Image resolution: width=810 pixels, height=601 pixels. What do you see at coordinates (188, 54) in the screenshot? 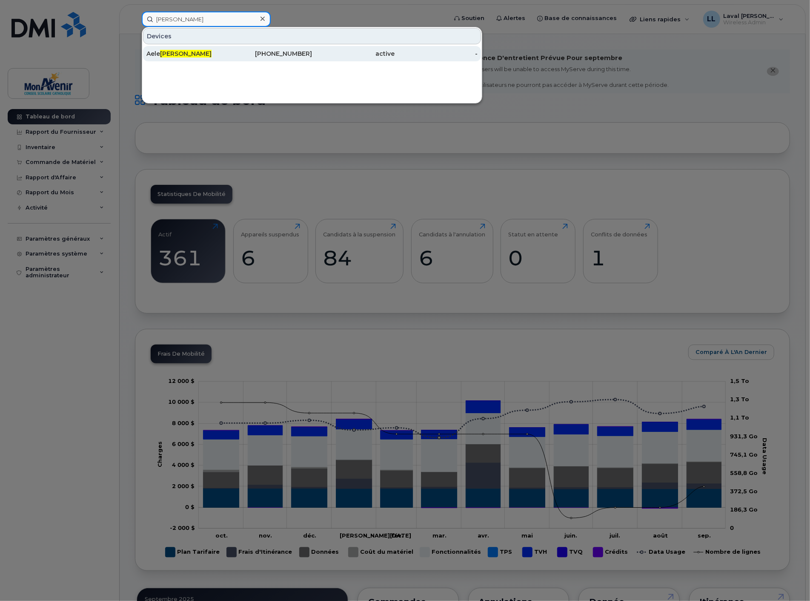
I see `div: Aele` at bounding box center [188, 54].